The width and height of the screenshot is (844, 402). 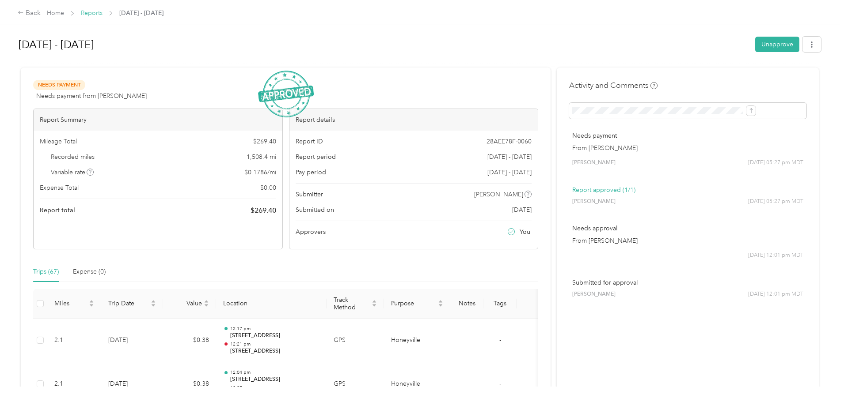 What do you see at coordinates (57, 210) in the screenshot?
I see `span: Report total` at bounding box center [57, 210].